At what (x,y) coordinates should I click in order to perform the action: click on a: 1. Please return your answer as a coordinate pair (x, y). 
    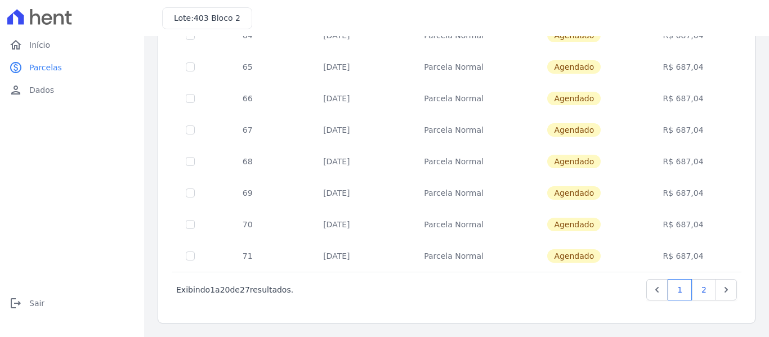
    Looking at the image, I should click on (679, 290).